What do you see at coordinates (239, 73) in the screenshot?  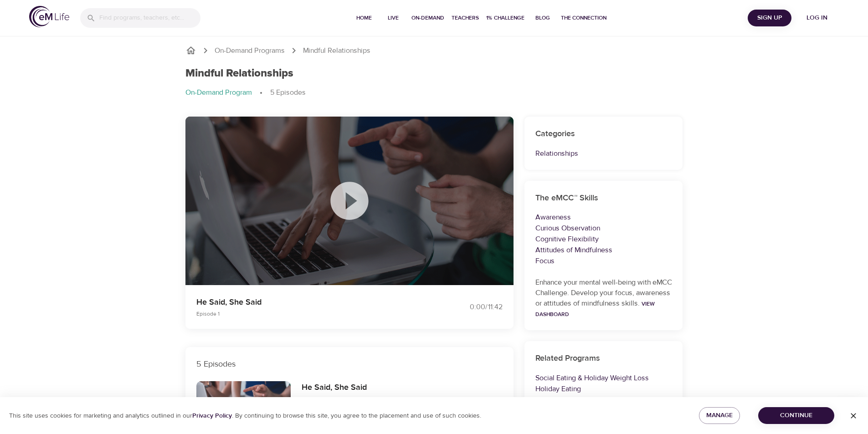 I see `h1: Mindful Relationships` at bounding box center [239, 73].